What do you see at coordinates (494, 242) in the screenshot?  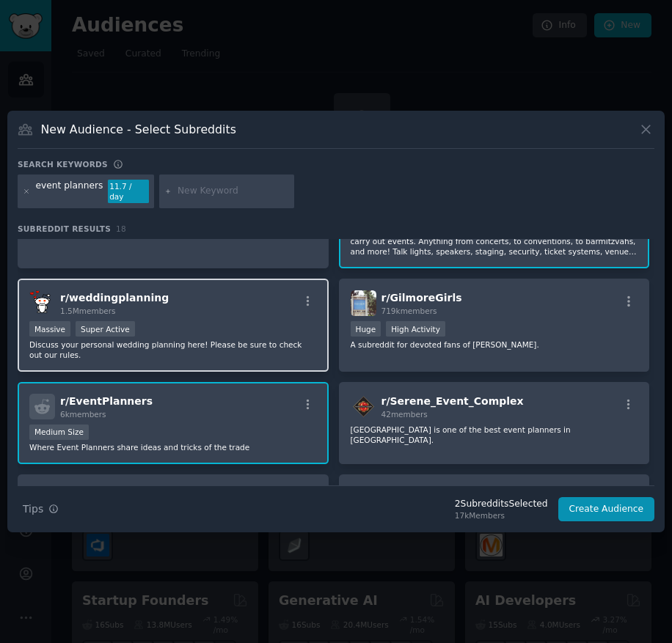 I see `p: r/EventProduction is a subreddit for those of us who plan, coordinate and carry out events. Anyth...` at bounding box center [494, 242].